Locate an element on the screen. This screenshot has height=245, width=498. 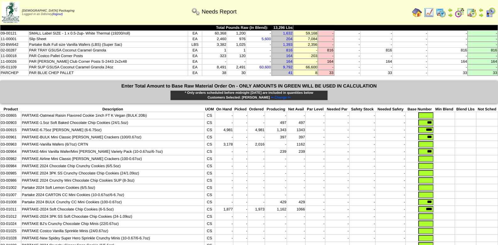
td: PARTAKE-1.5oz Soft Baked Chocolate Chip Cookies (24/1.5oz) is located at coordinates (113, 123).